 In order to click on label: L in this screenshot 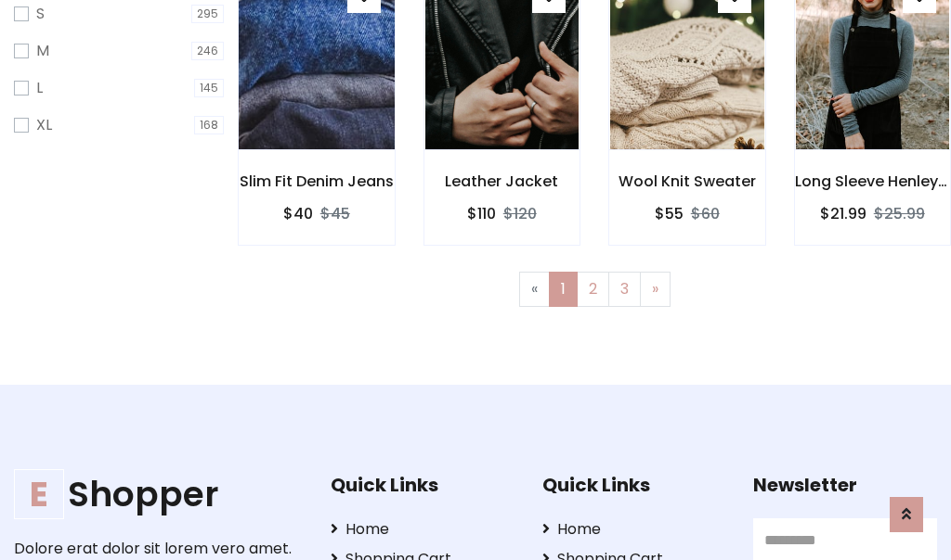, I will do `click(39, 88)`.